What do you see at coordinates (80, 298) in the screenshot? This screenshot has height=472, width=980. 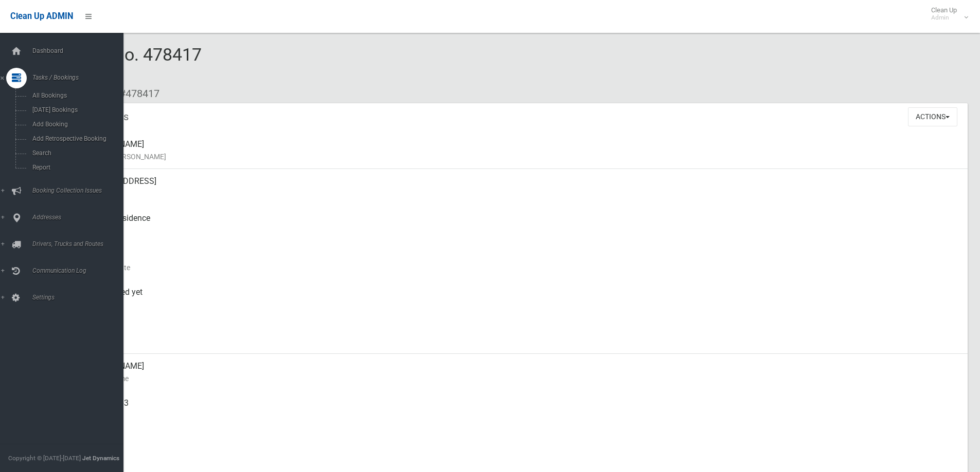 I see `span: Settings` at bounding box center [80, 298].